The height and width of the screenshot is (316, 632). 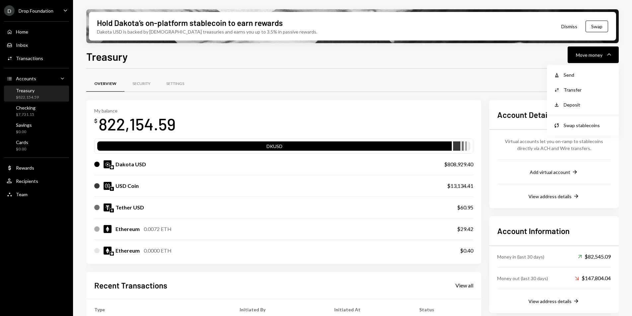 What do you see at coordinates (190, 23) in the screenshot?
I see `div: Hold Dakota’s on-platform stablecoin to earn rewards` at bounding box center [190, 23].